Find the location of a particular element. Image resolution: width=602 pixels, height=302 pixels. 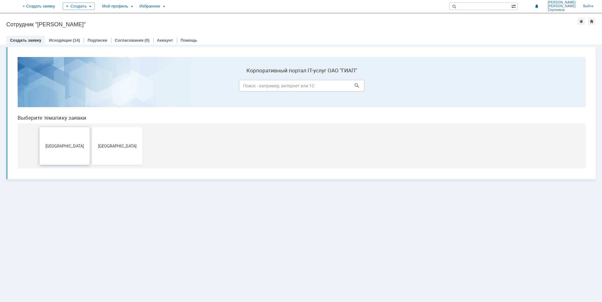

a: Исходящие is located at coordinates (60, 40).